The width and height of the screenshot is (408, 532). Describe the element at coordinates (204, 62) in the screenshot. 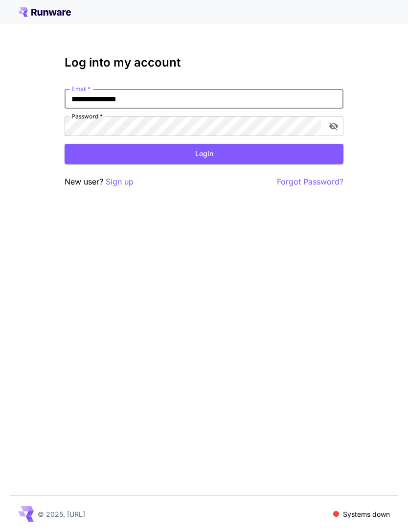

I see `h3: Log into my account` at that location.